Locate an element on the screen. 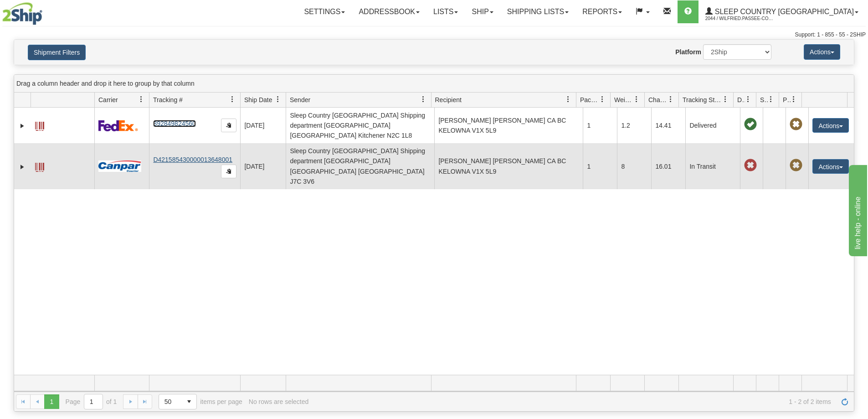  span: 2044 / Wilfried.Passee-Coutrin is located at coordinates (739, 18).